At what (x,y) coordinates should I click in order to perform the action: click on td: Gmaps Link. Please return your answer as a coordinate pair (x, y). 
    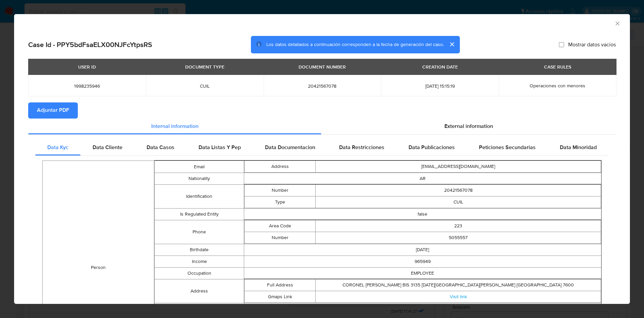
    Looking at the image, I should click on (280, 297).